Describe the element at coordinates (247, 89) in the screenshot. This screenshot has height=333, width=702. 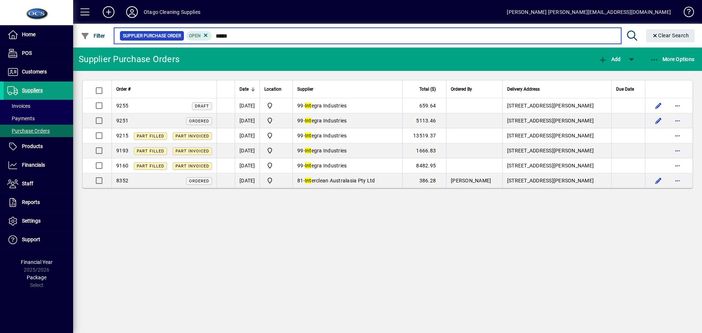
I see `div: Date` at that location.